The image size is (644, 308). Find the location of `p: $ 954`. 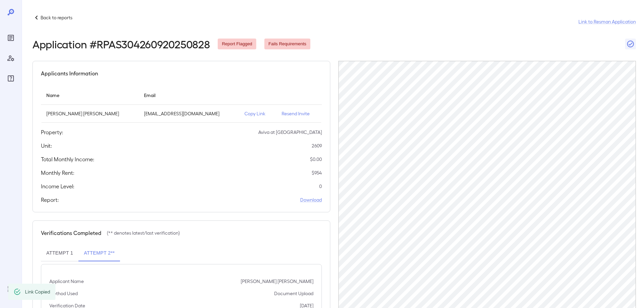

p: $ 954 is located at coordinates (317, 173).